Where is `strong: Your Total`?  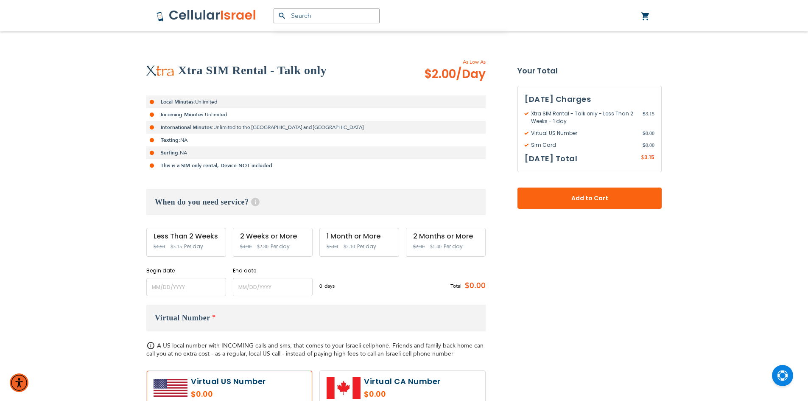
strong: Your Total is located at coordinates (590, 71).